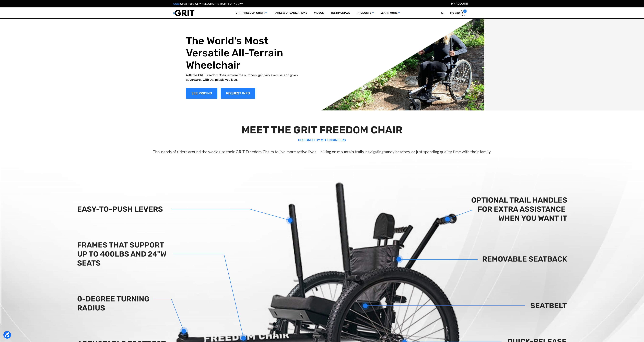  Describe the element at coordinates (460, 4) in the screenshot. I see `a: Account` at that location.